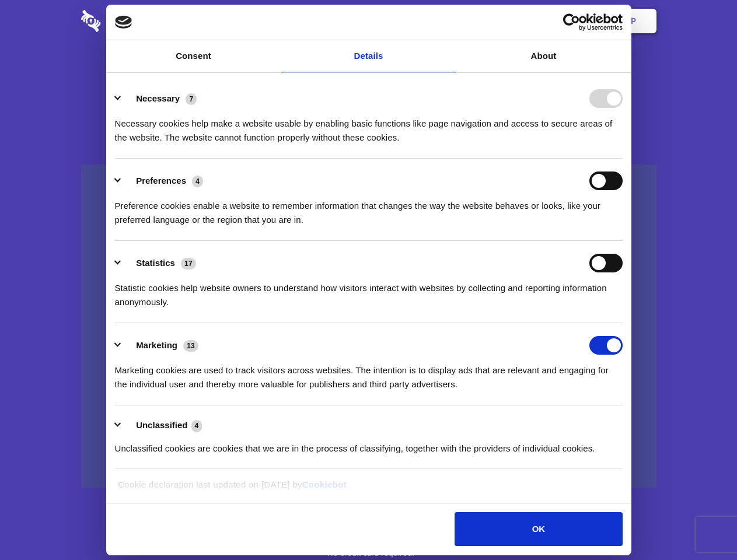  I want to click on label: Preferences, so click(161, 180).